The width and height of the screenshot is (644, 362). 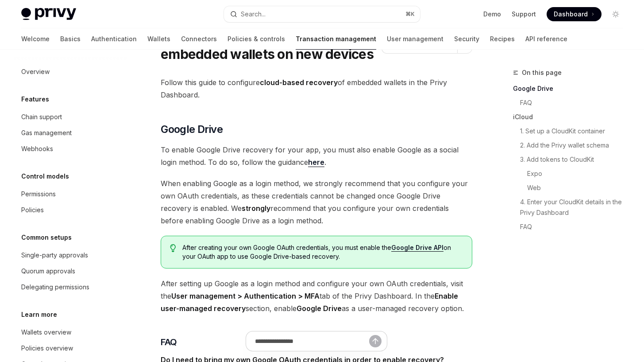 What do you see at coordinates (571, 14) in the screenshot?
I see `span: Dashboard` at bounding box center [571, 14].